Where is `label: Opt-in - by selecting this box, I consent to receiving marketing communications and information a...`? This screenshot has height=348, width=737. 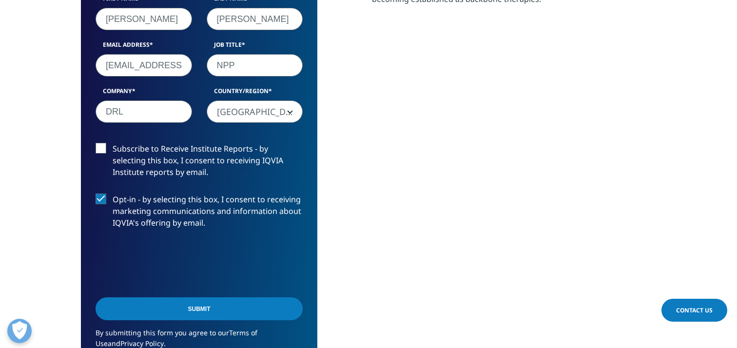 label: Opt-in - by selecting this box, I consent to receiving marketing communications and information a... is located at coordinates (199, 213).